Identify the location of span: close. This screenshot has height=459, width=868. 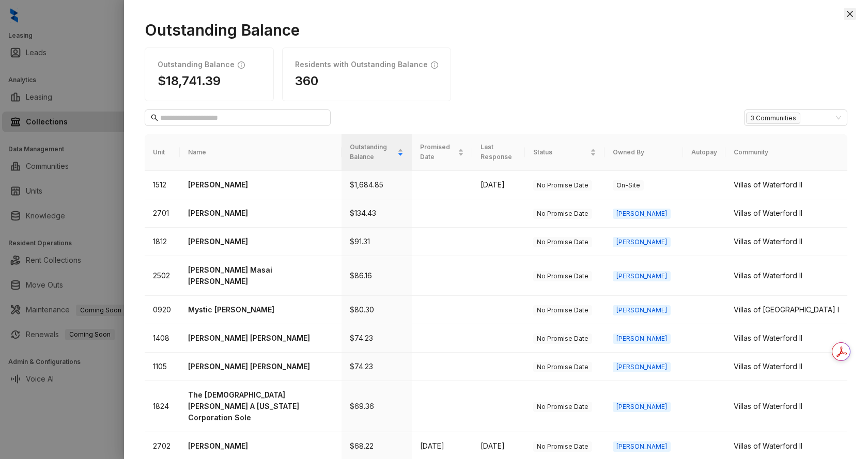
(849, 14).